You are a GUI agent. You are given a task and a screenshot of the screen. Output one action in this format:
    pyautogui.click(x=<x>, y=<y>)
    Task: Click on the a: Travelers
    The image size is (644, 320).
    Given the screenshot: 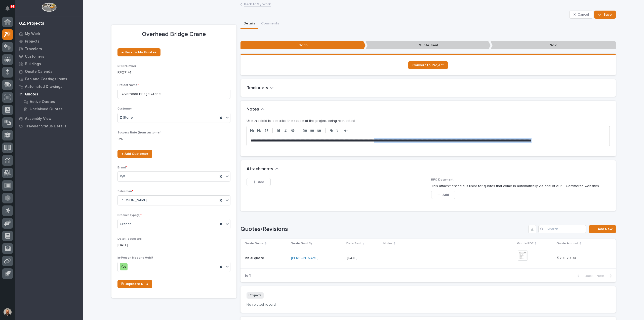 What is the action you would take?
    pyautogui.click(x=49, y=49)
    